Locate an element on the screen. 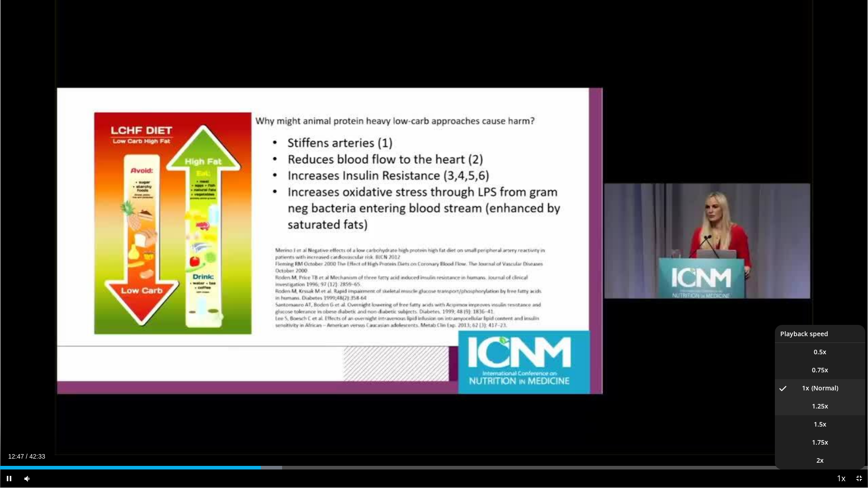  span: 0.5x is located at coordinates (820, 352).